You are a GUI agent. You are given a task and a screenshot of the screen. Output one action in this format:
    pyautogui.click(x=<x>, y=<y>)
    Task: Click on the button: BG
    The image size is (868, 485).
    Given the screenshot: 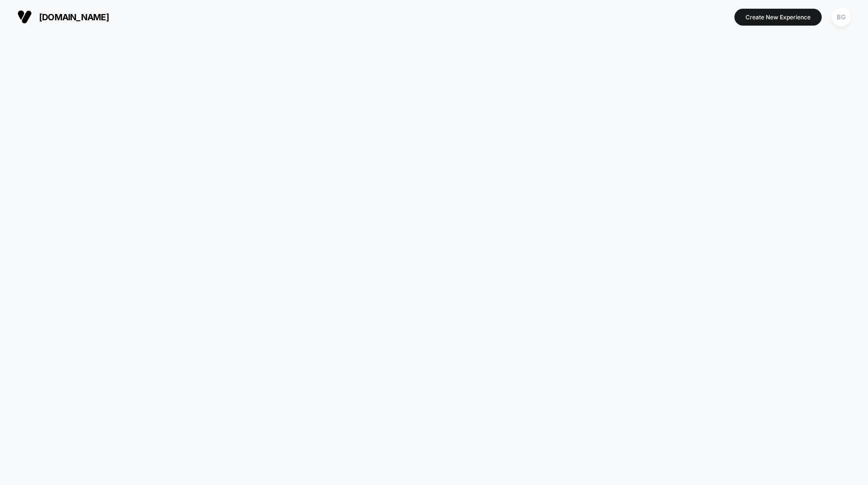 What is the action you would take?
    pyautogui.click(x=841, y=17)
    